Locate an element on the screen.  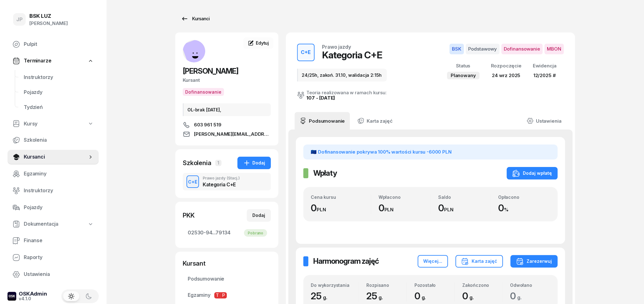
a: Dokumentacja is located at coordinates (53, 224).